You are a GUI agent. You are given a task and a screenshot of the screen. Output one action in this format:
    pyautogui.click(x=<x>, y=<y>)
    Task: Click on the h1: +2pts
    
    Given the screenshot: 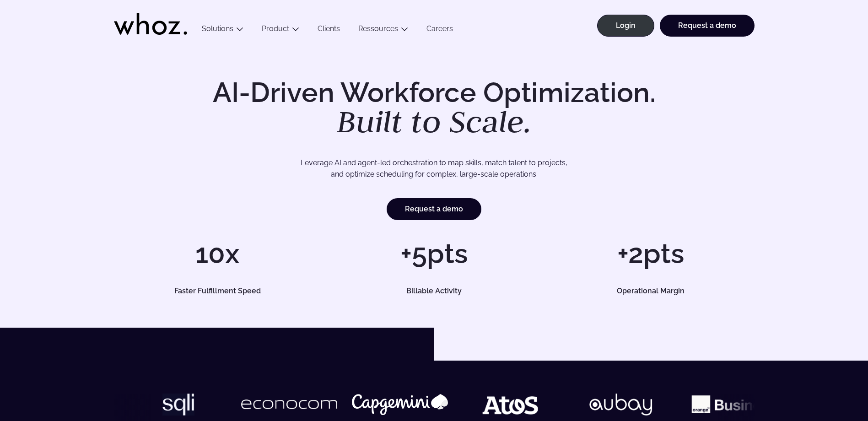 What is the action you would take?
    pyautogui.click(x=650, y=254)
    